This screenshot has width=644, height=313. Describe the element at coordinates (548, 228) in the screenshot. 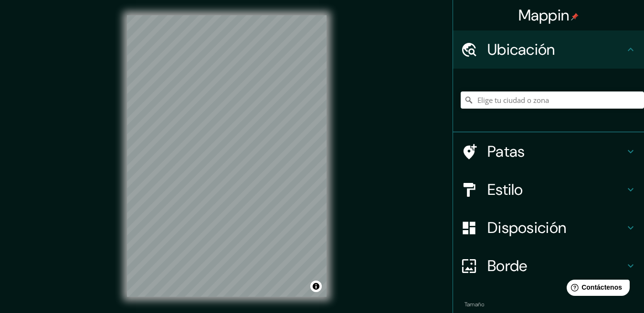

I see `div: Disposición` at that location.